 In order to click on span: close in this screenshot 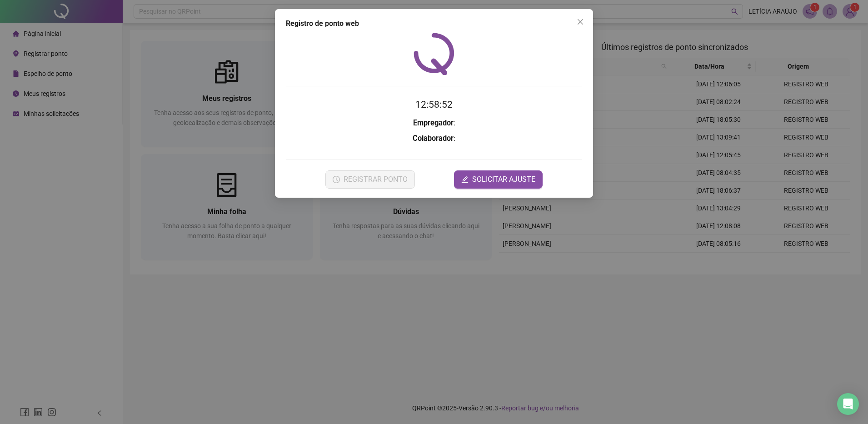, I will do `click(580, 22)`.